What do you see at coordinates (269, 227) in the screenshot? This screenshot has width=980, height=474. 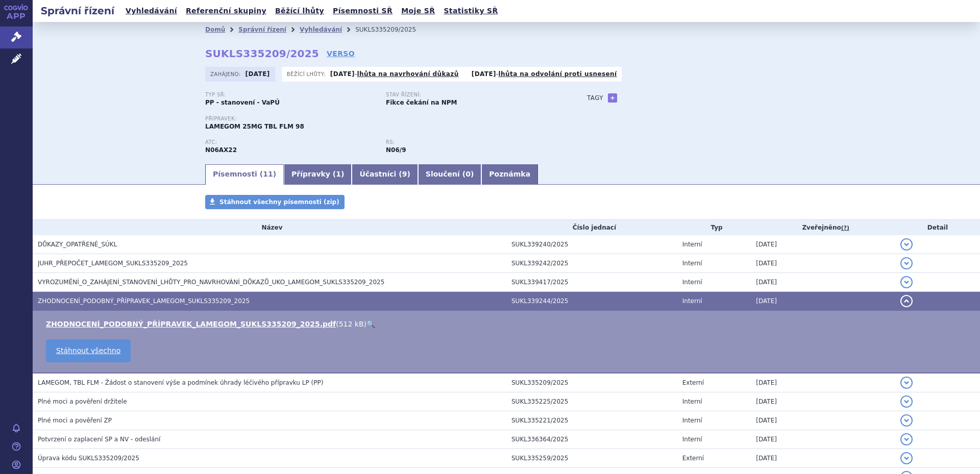 I see `th: Název` at bounding box center [269, 227].